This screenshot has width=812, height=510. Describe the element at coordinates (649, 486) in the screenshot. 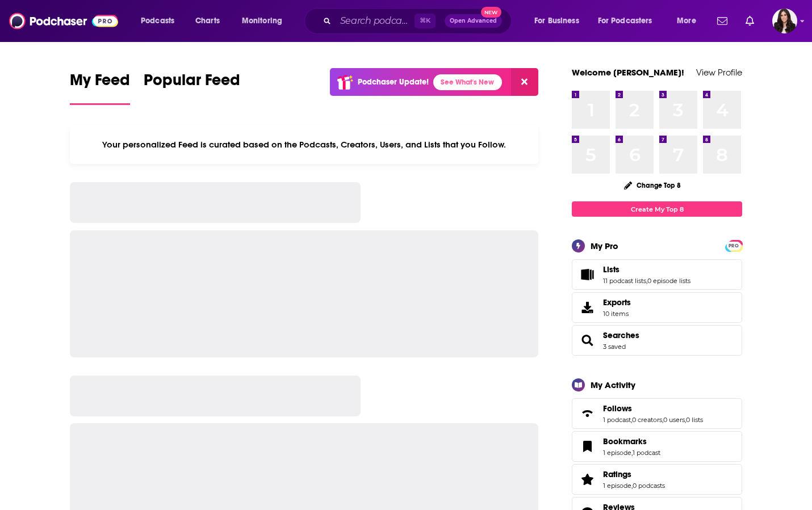

I see `a: 0 podcasts` at that location.